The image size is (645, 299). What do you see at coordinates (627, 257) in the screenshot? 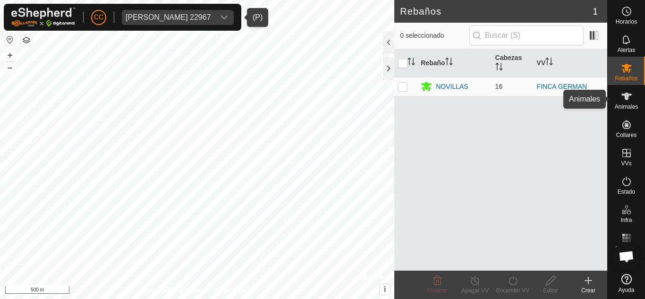
I see `div: Chat abierto` at bounding box center [627, 257].